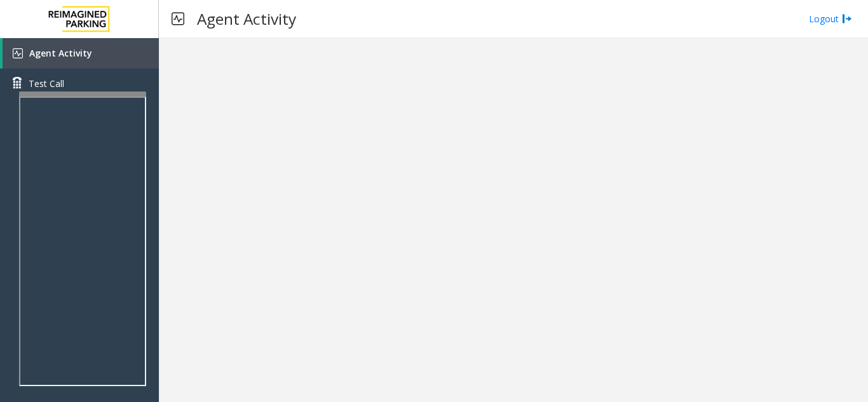 The height and width of the screenshot is (402, 868). Describe the element at coordinates (247, 19) in the screenshot. I see `h3: Agent Activity` at that location.